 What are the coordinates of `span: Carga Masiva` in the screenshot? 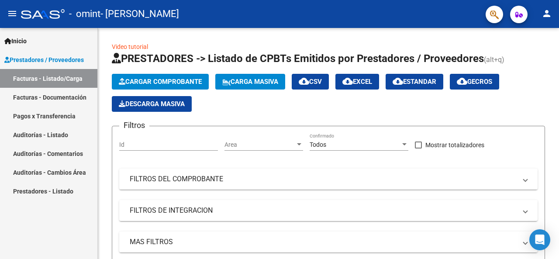 It's located at (250, 82).